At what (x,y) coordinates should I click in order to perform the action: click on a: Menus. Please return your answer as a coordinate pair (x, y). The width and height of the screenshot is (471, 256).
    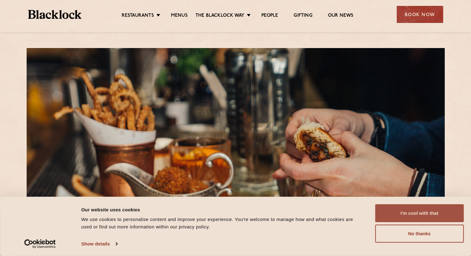
    Looking at the image, I should click on (179, 16).